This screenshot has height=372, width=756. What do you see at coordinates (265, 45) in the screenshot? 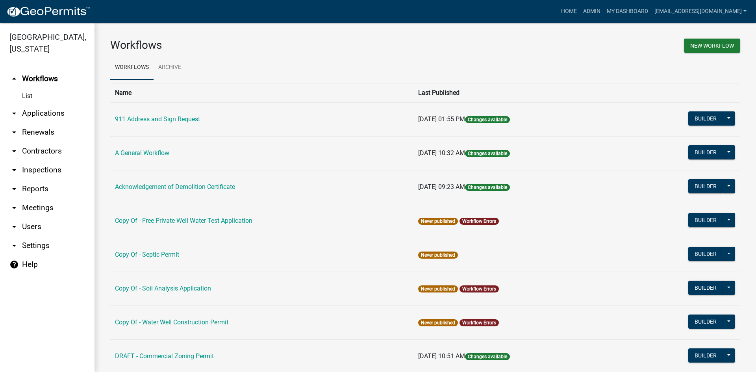
I see `h3: Workflows` at bounding box center [265, 45].